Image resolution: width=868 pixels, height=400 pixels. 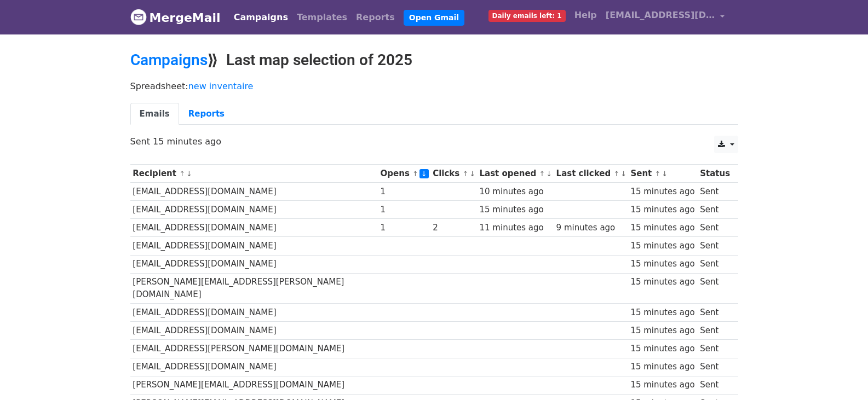 What do you see at coordinates (434, 18) in the screenshot?
I see `a: Open Gmail` at bounding box center [434, 18].